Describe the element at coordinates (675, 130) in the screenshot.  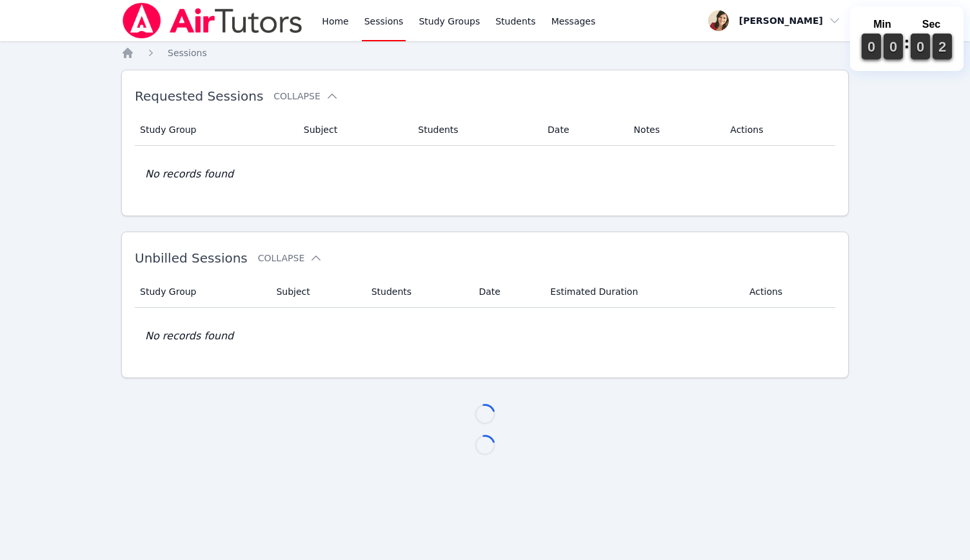
I see `th: Notes` at that location.